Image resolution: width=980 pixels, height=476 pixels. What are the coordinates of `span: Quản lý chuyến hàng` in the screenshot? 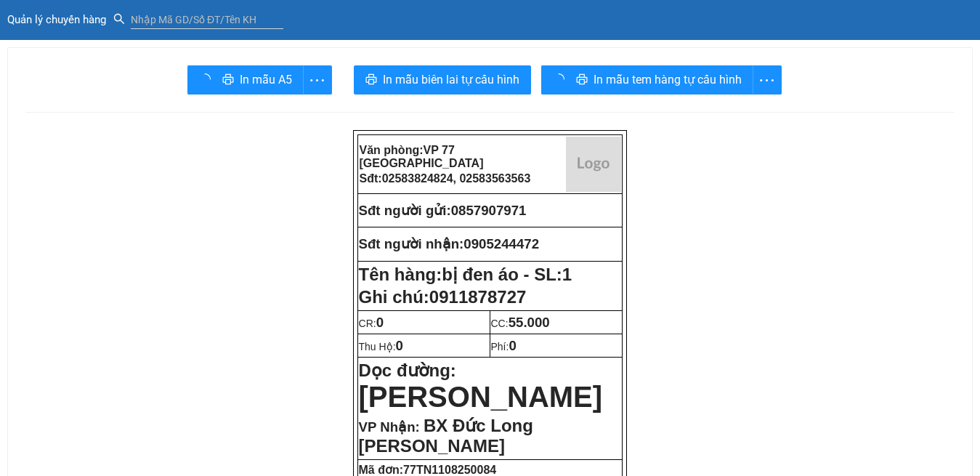 It's located at (60, 19).